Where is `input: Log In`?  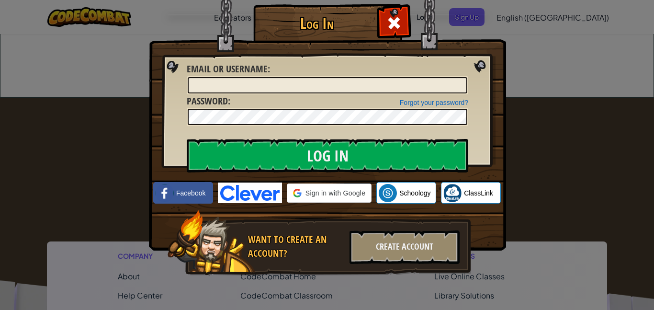
input: Log In is located at coordinates (328, 156).